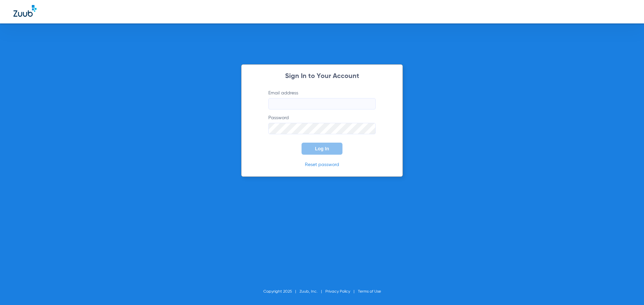 The width and height of the screenshot is (644, 305). I want to click on a: Terms of Use, so click(369, 292).